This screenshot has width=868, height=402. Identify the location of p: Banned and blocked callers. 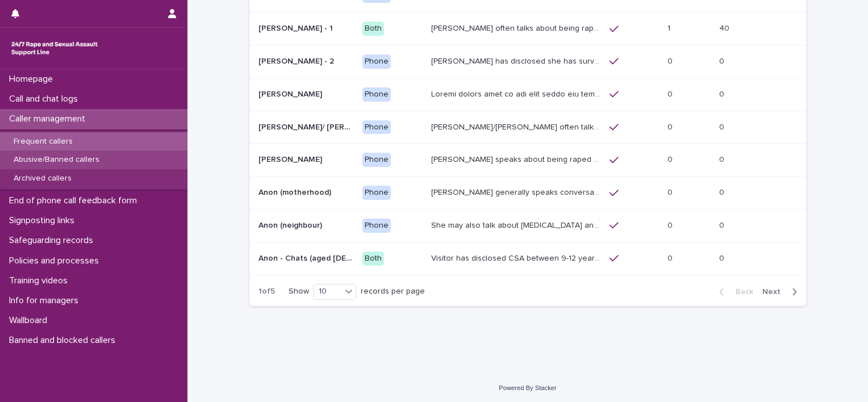
(64, 340).